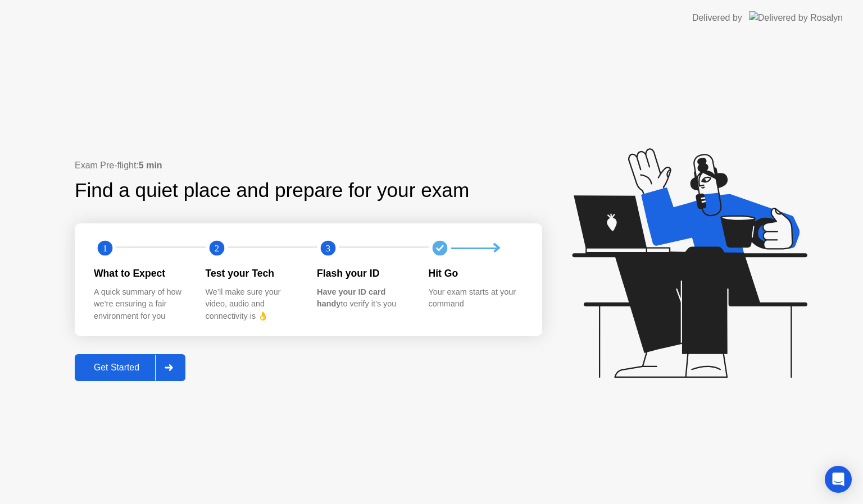  Describe the element at coordinates (364, 299) in the screenshot. I see `div: to verify it’s you` at that location.